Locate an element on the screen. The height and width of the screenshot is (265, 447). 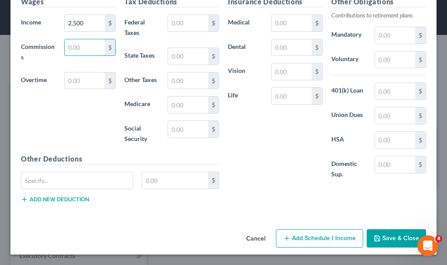
label: Life is located at coordinates (245, 96).